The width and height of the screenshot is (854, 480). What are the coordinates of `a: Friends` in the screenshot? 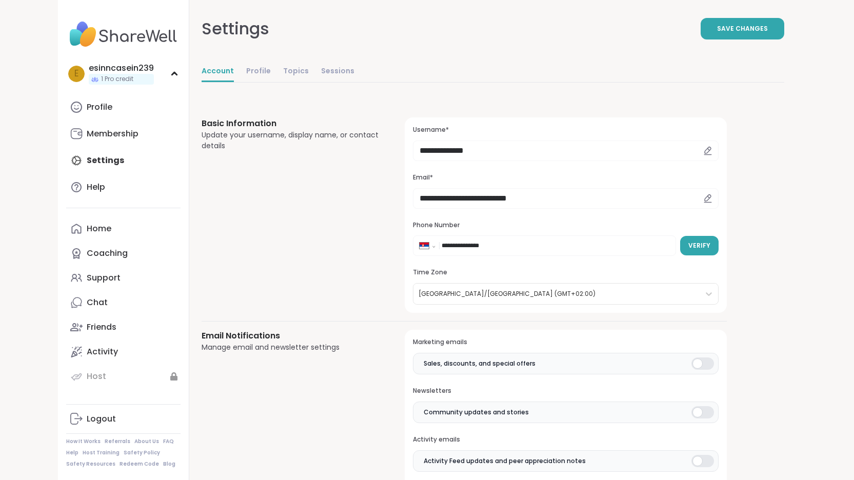 It's located at (123, 327).